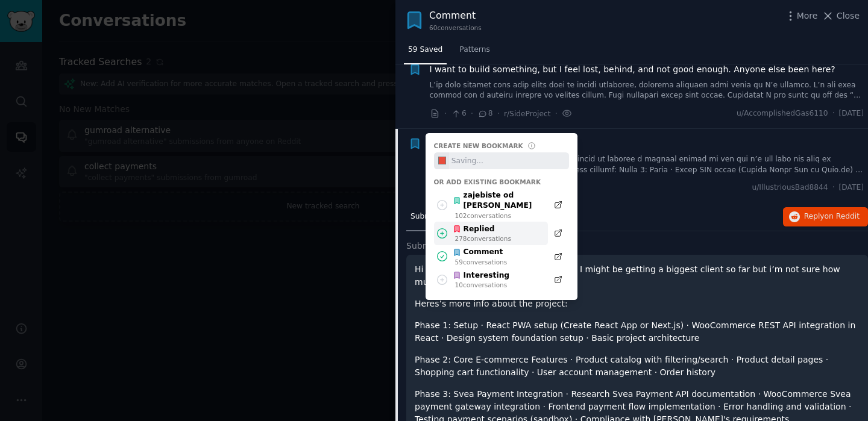 This screenshot has height=421, width=868. What do you see at coordinates (482, 230) in the screenshot?
I see `div: Replied` at bounding box center [482, 230].